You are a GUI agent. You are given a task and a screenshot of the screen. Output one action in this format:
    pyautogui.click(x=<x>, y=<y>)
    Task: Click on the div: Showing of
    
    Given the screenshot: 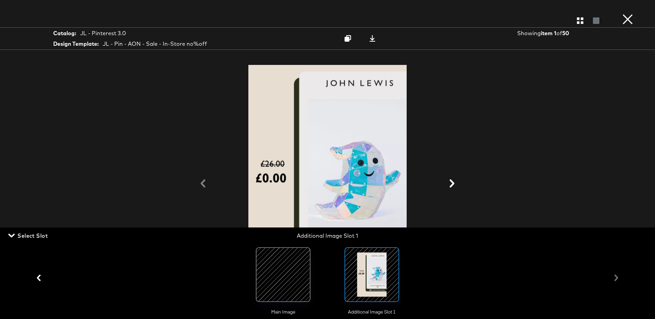 What is the action you would take?
    pyautogui.click(x=554, y=33)
    